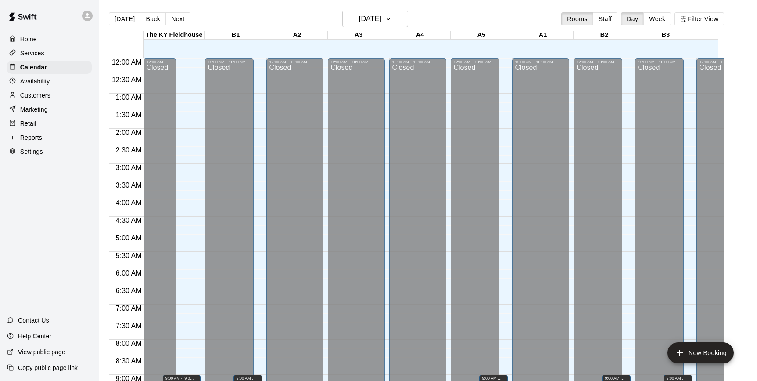  What do you see at coordinates (49, 109) in the screenshot?
I see `div: Marketing` at bounding box center [49, 109].